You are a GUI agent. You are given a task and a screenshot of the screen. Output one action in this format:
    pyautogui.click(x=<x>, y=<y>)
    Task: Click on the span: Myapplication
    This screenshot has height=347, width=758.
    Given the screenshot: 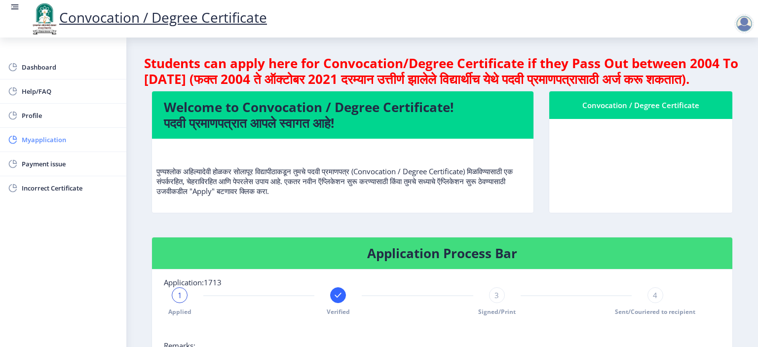 What is the action you would take?
    pyautogui.click(x=70, y=140)
    